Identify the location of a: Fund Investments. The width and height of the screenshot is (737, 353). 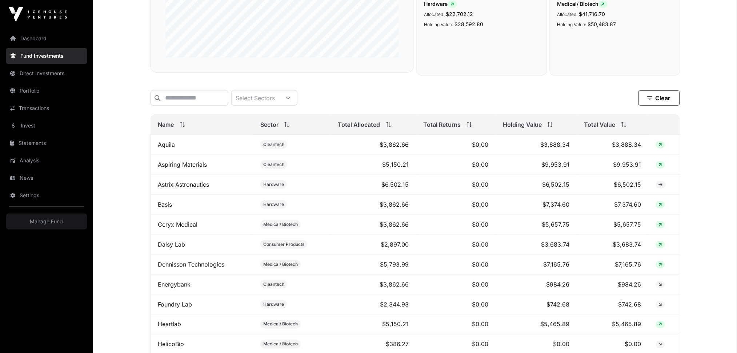
(47, 56).